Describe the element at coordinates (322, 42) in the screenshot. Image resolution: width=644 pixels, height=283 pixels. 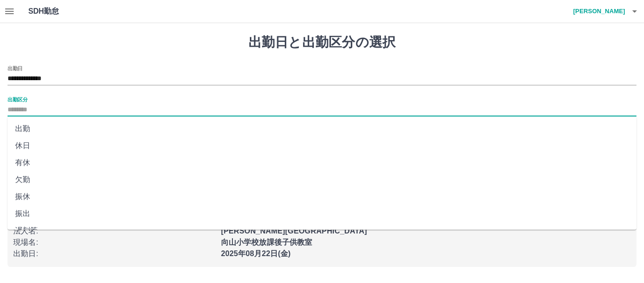
I see `h1: 出勤日と出勤区分の選択` at that location.